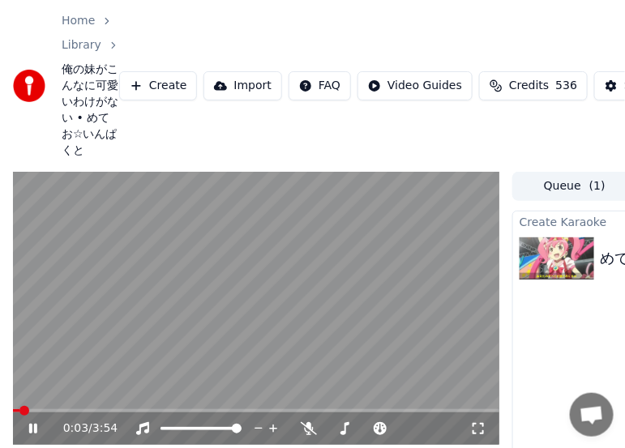 This screenshot has width=625, height=448. I want to click on span: 536, so click(566, 86).